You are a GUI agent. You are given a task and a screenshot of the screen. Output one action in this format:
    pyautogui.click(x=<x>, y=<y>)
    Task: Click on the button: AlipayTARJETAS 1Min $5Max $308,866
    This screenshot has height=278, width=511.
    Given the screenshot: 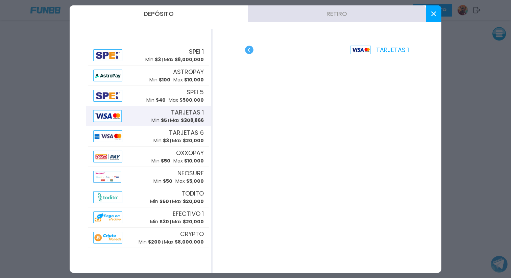 What is the action you would take?
    pyautogui.click(x=148, y=116)
    